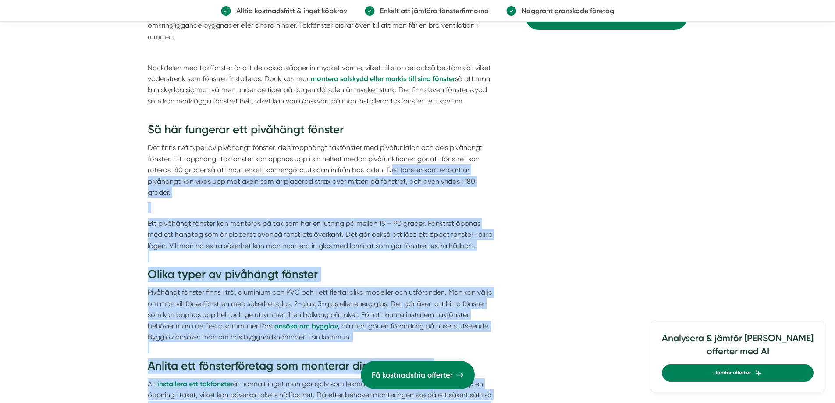 Image resolution: width=835 pixels, height=403 pixels. What do you see at coordinates (306, 326) in the screenshot?
I see `a: ansöka om bygglov` at bounding box center [306, 326].